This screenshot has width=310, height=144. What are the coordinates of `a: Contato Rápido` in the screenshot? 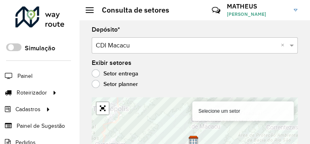 It's located at (216, 10).